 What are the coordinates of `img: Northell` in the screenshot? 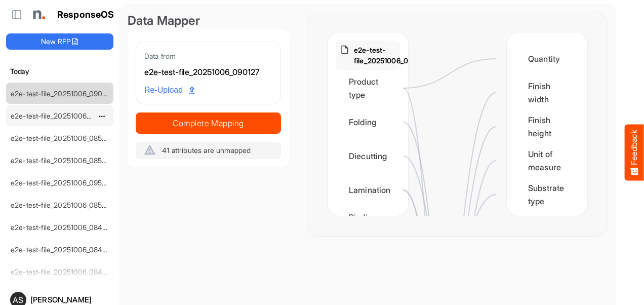 It's located at (38, 15).